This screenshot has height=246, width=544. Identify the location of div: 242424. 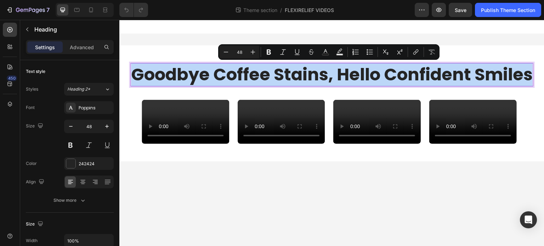
(95, 164).